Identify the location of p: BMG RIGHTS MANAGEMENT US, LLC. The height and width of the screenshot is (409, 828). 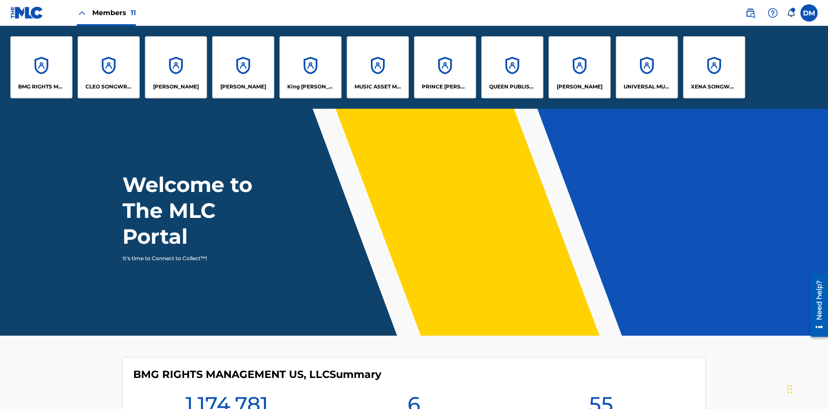
(41, 87).